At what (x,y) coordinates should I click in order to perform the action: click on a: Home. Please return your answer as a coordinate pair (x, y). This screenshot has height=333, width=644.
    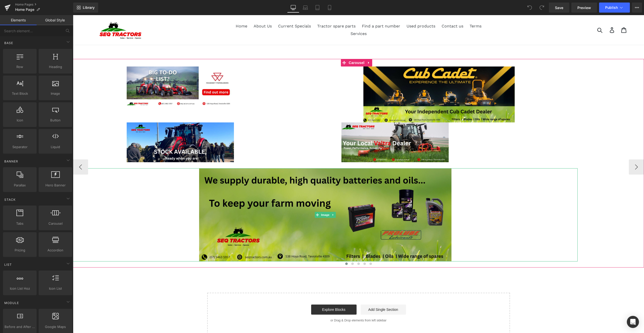
    Looking at the image, I should click on (169, 11).